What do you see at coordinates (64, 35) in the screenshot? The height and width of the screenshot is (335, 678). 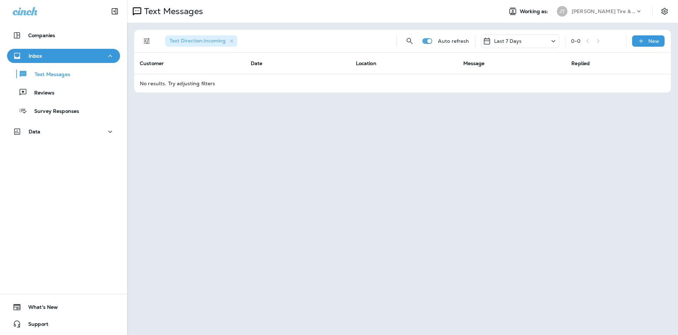 I see `button: Companies` at bounding box center [64, 35].